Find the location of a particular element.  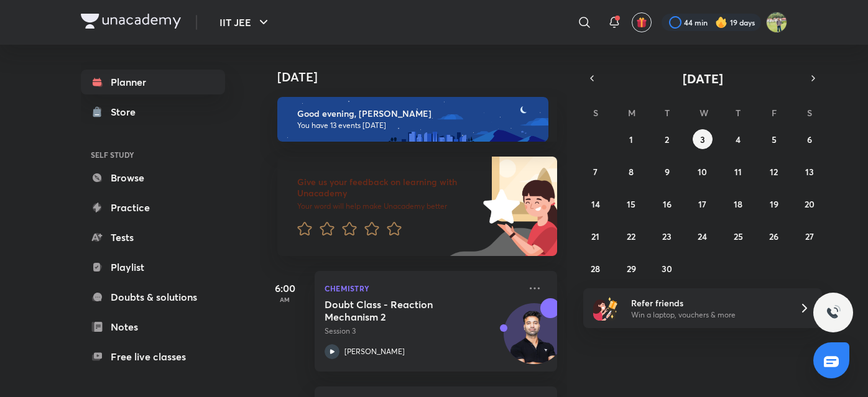

button: September 3, 2025 is located at coordinates (703, 139).